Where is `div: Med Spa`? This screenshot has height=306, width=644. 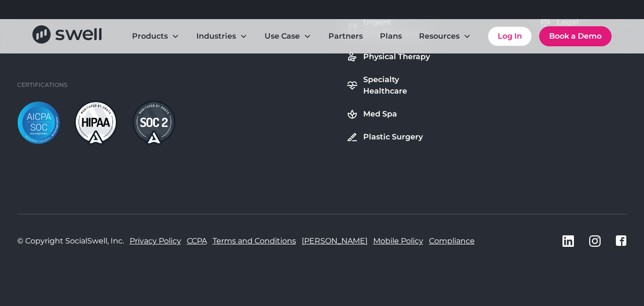 div: Med Spa is located at coordinates (380, 114).